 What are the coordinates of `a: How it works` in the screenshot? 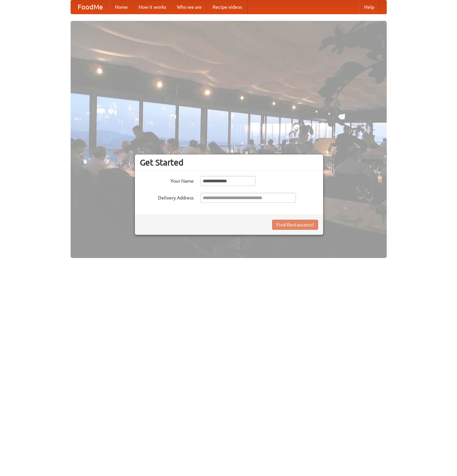 It's located at (152, 7).